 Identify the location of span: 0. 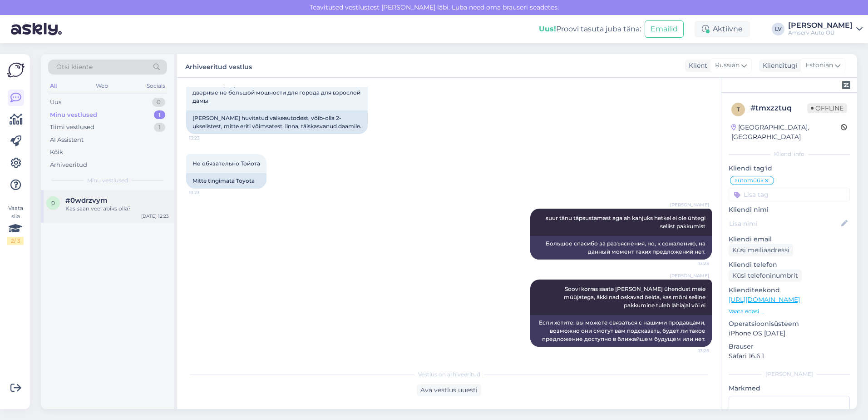
(53, 203).